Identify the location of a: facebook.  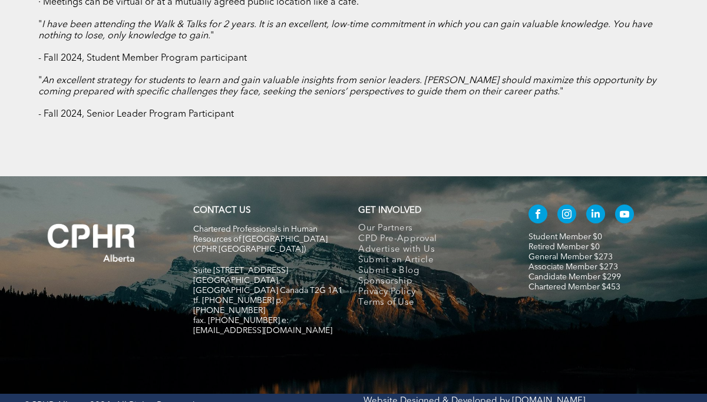
(538, 215).